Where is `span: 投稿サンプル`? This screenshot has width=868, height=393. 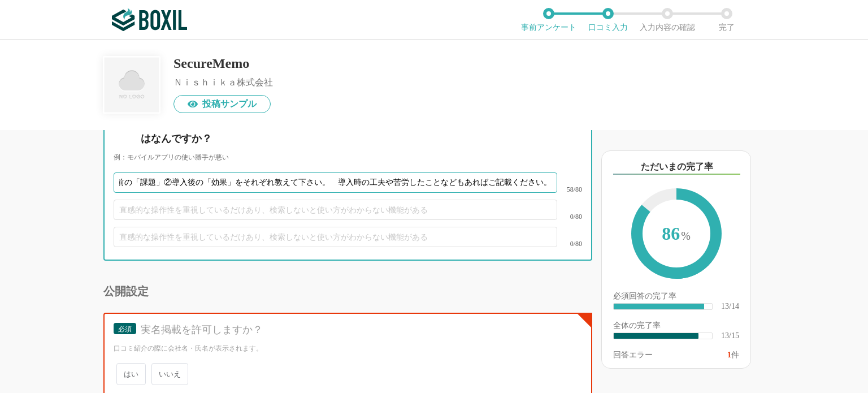
span: 投稿サンプル is located at coordinates (229, 104).